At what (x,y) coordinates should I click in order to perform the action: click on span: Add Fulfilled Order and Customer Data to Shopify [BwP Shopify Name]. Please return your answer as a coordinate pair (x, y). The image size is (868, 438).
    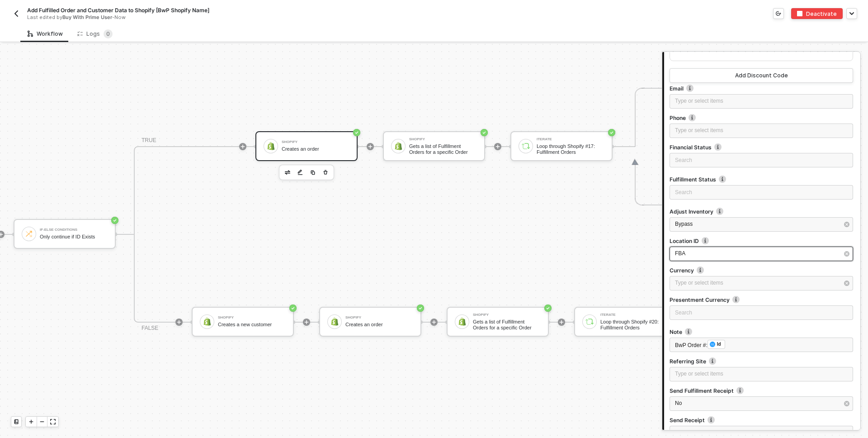
    Looking at the image, I should click on (118, 10).